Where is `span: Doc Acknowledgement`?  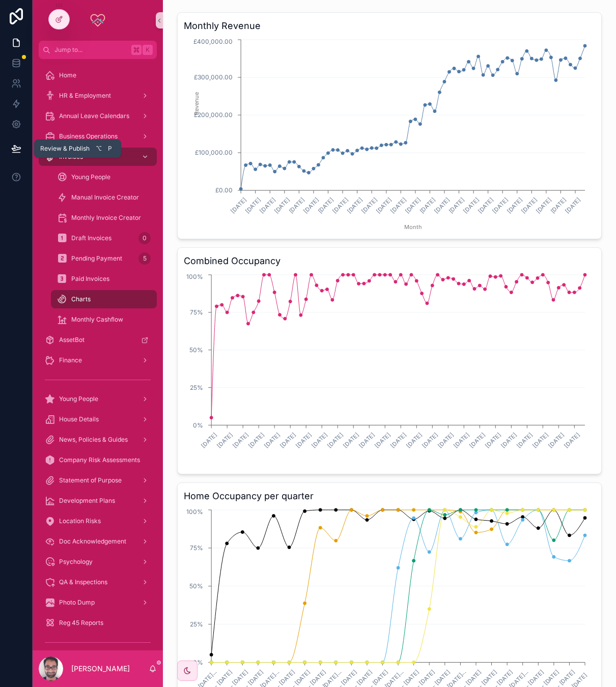 span: Doc Acknowledgement is located at coordinates (93, 542).